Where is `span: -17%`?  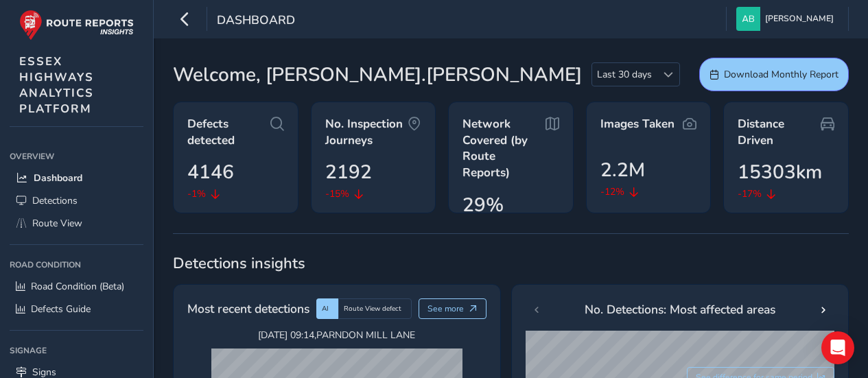 span: -17% is located at coordinates (749, 194).